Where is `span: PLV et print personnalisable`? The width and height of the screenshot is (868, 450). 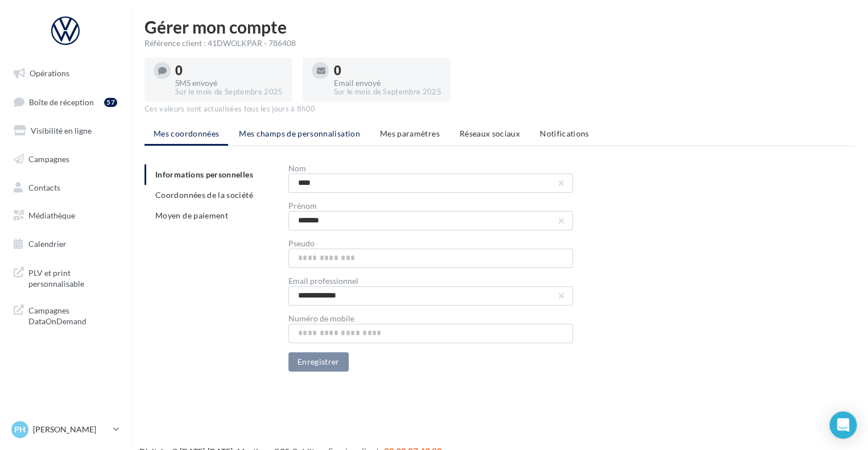
span: PLV et print personnalisable is located at coordinates (73, 277).